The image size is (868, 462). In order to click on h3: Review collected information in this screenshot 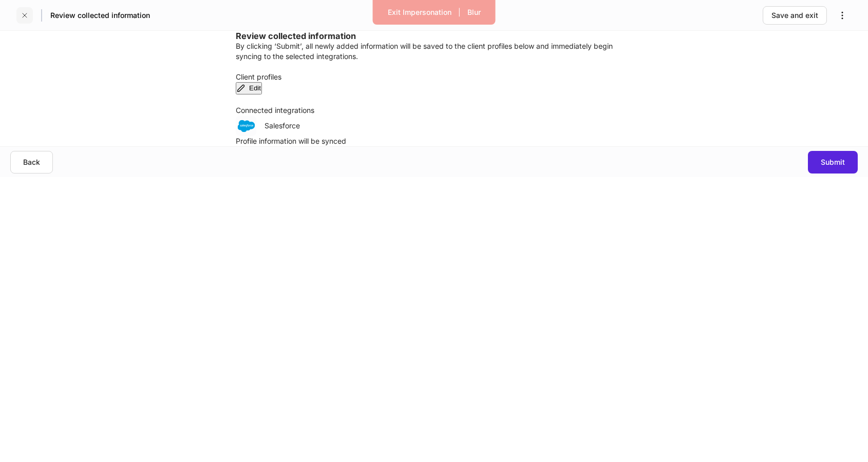, I will do `click(434, 36)`.